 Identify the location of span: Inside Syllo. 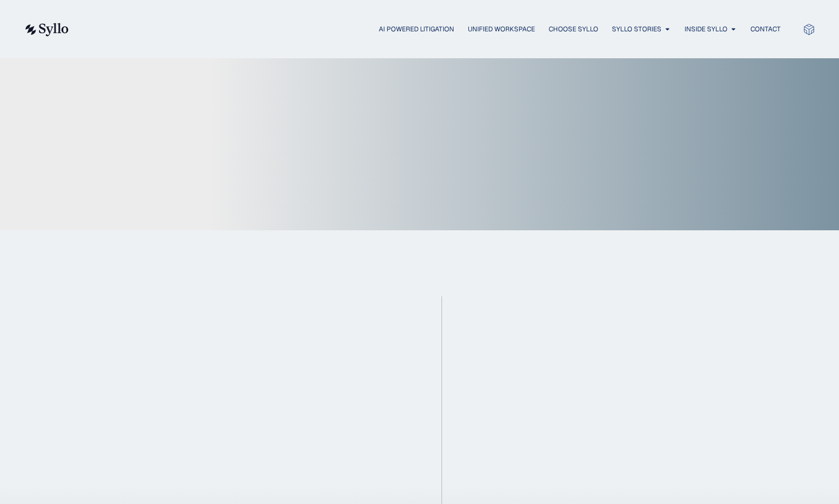
(706, 29).